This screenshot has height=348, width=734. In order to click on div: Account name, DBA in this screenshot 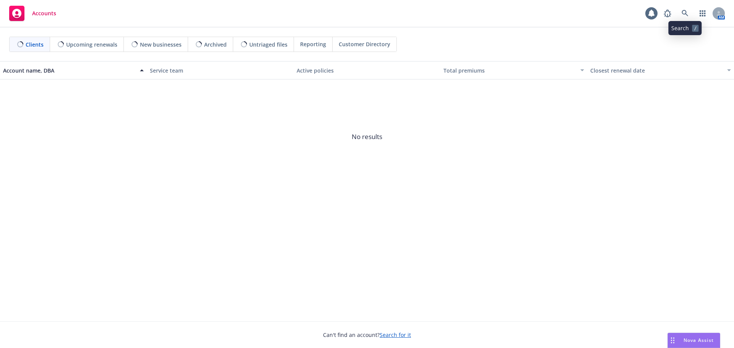, I will do `click(69, 70)`.